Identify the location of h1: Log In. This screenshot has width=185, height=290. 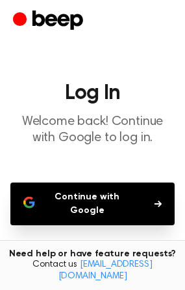
(92, 93).